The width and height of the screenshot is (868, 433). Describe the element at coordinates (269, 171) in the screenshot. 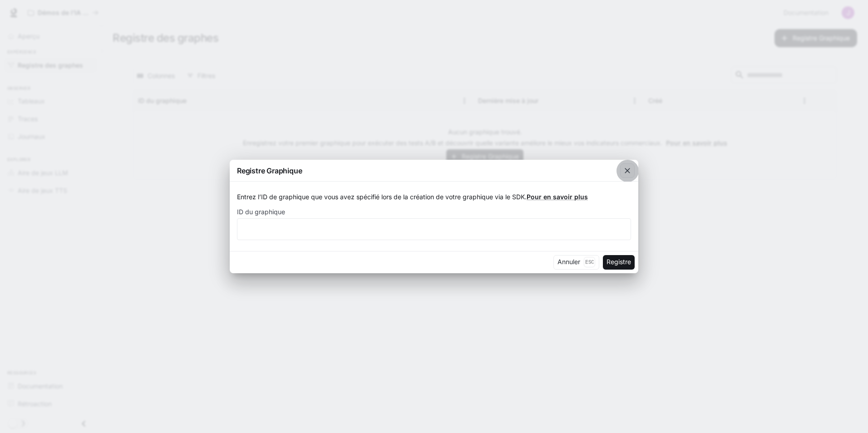

I see `p: Registre Graphique` at that location.